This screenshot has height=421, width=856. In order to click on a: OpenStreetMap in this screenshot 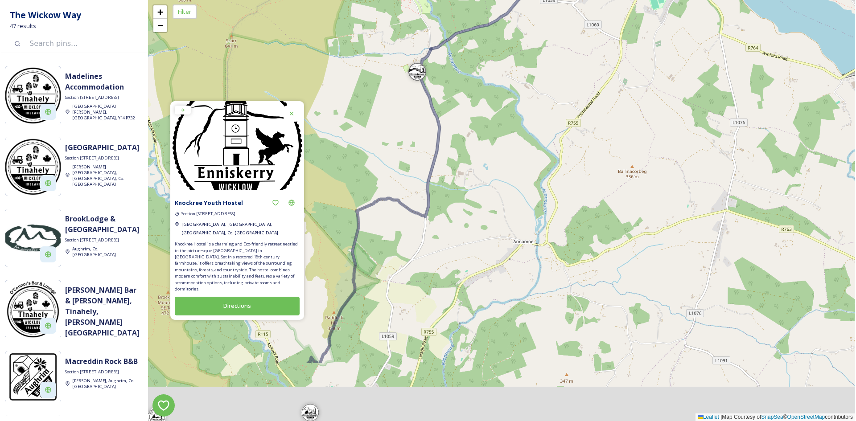, I will do `click(806, 417)`.